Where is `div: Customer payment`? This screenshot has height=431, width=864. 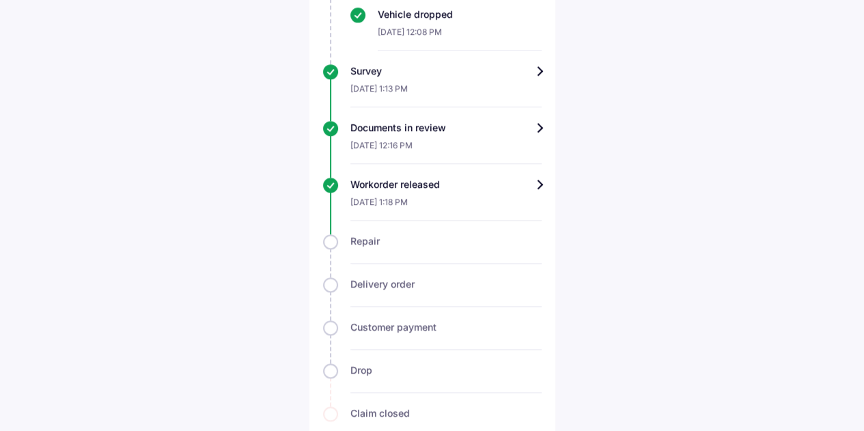
div: Customer payment is located at coordinates (446, 327).